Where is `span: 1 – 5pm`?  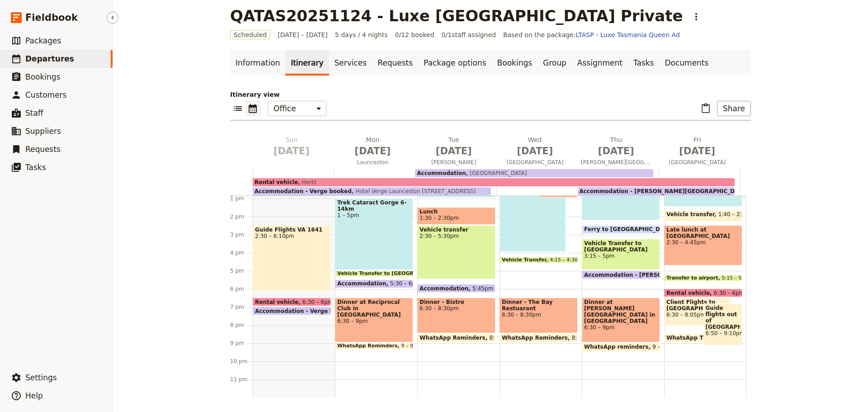 span: 1 – 5pm is located at coordinates (374, 215).